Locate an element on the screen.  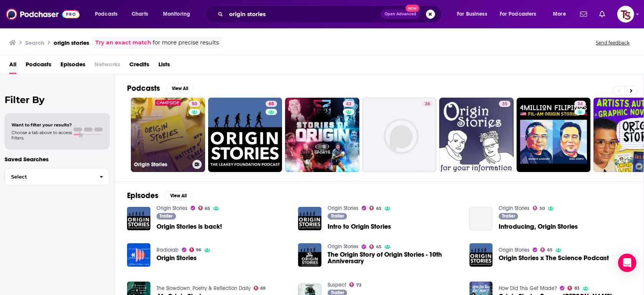
a: All is located at coordinates (12, 66).